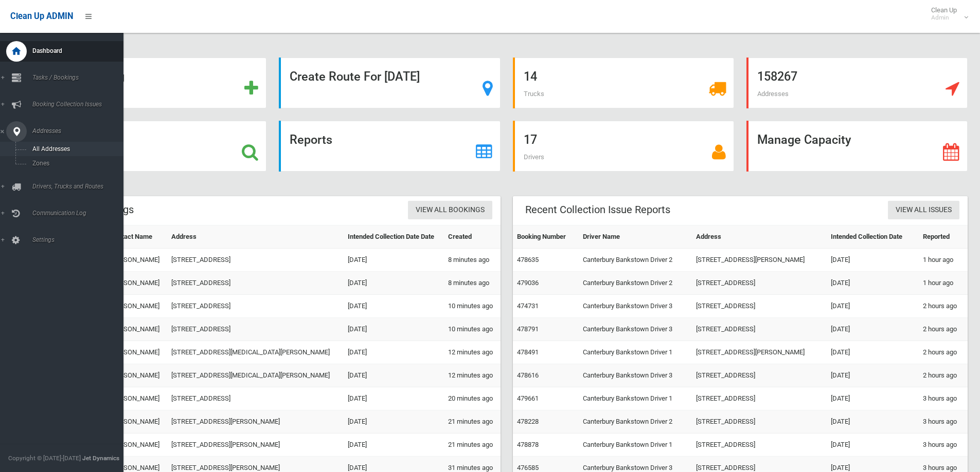  Describe the element at coordinates (76, 164) in the screenshot. I see `span: Zones` at that location.